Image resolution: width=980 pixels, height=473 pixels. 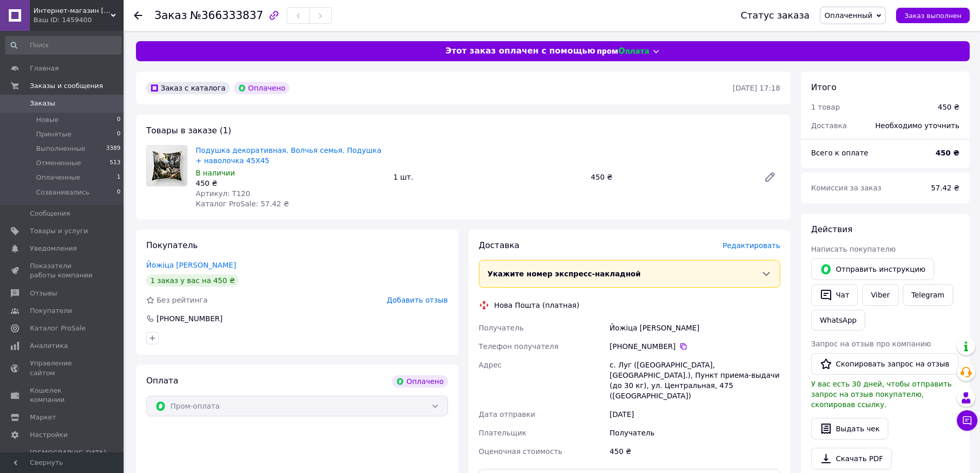 I want to click on span: Комиссия за заказ, so click(x=846, y=188).